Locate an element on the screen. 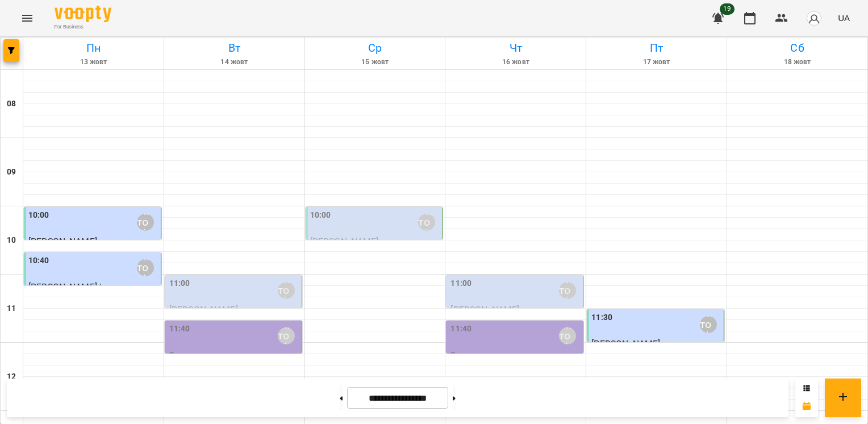 The image size is (868, 424). h6: 14 жовт is located at coordinates (234, 62).